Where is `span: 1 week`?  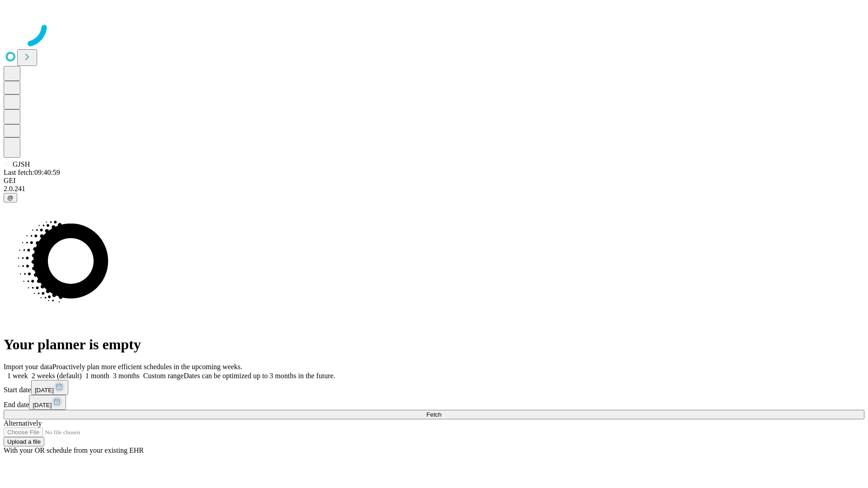 span: 1 week is located at coordinates (18, 375).